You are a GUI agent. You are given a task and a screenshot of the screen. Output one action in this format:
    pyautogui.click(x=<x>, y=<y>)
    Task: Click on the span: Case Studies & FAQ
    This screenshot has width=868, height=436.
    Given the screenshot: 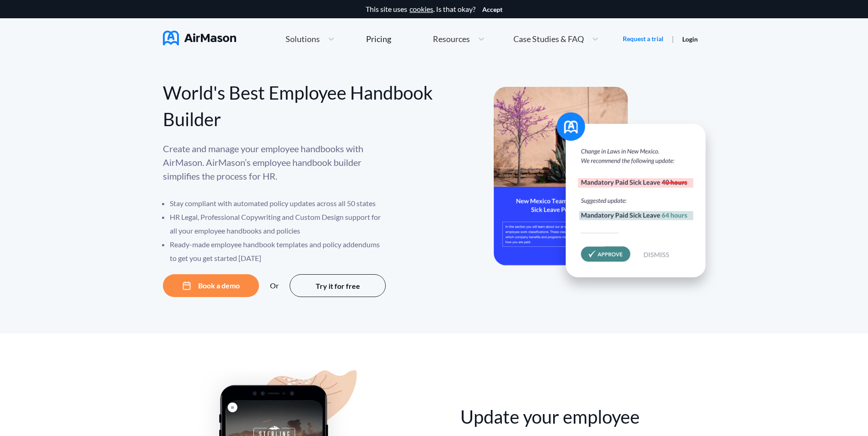 What is the action you would take?
    pyautogui.click(x=548, y=39)
    